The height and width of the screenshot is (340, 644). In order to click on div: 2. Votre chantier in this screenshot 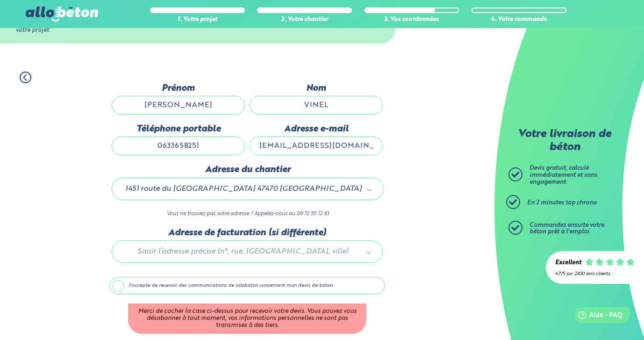, I will do `click(304, 20)`.